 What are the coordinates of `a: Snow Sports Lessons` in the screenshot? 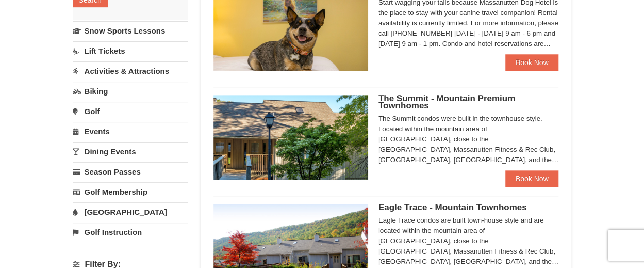 It's located at (130, 31).